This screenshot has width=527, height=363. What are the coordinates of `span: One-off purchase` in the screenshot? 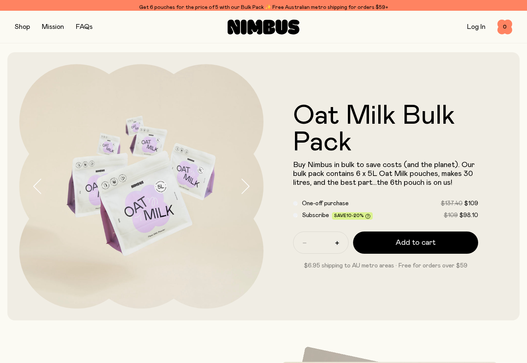 It's located at (325, 203).